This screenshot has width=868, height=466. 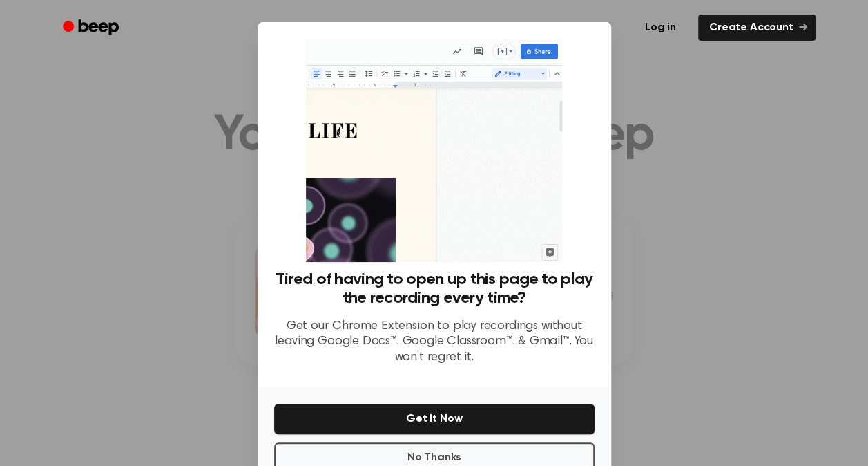 What do you see at coordinates (434, 342) in the screenshot?
I see `p: Get our Chrome Extension to play recordings without leaving Google Docs™, Google Classroom™, & Gm...` at bounding box center [434, 342].